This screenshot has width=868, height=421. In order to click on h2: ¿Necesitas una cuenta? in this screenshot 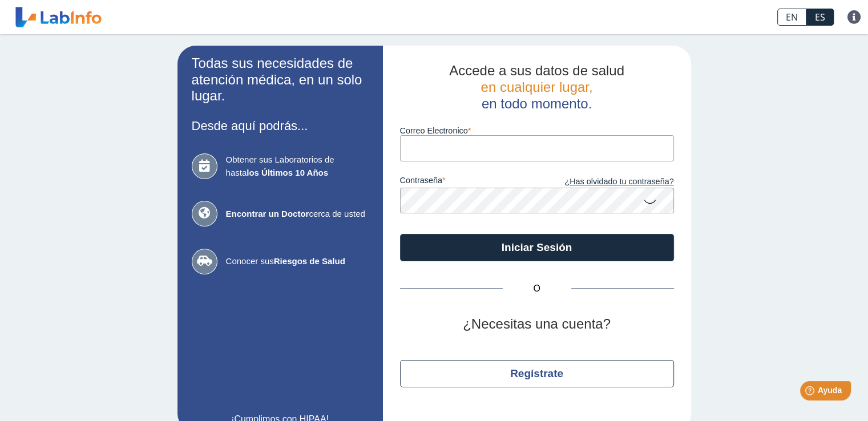, I will do `click(537, 324)`.